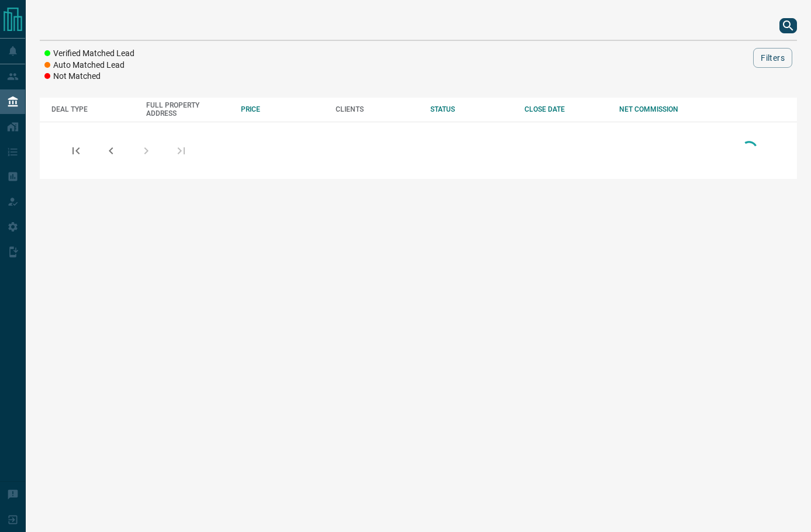 The height and width of the screenshot is (532, 811). I want to click on button: Filters, so click(773, 58).